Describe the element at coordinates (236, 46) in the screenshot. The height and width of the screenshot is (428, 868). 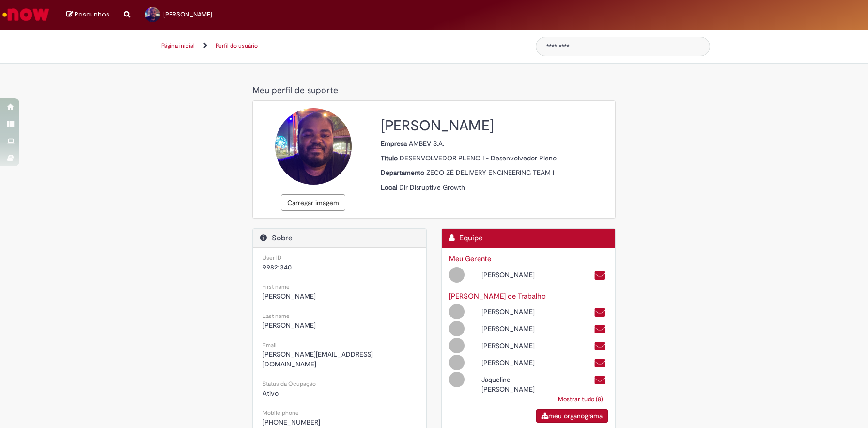
I see `a: Perfil do usuário` at that location.